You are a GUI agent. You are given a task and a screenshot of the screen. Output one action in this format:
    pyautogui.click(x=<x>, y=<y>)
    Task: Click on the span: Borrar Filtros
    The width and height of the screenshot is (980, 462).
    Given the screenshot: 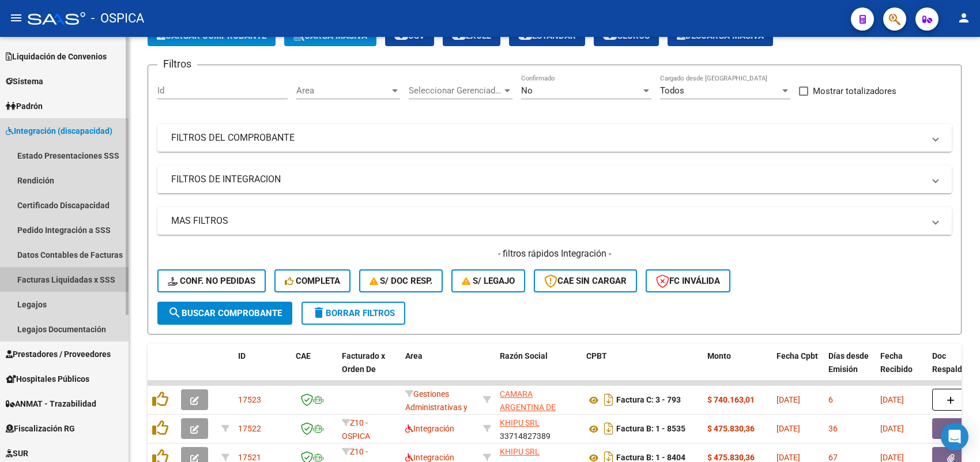 What is the action you would take?
    pyautogui.click(x=354, y=313)
    